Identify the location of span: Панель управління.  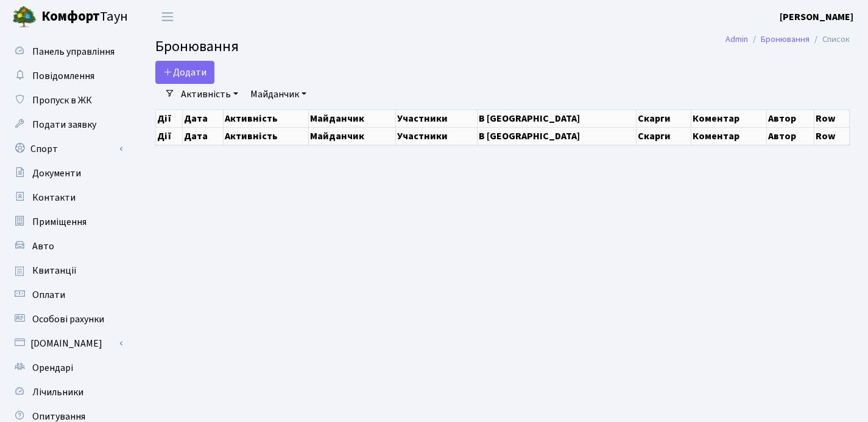
(73, 52).